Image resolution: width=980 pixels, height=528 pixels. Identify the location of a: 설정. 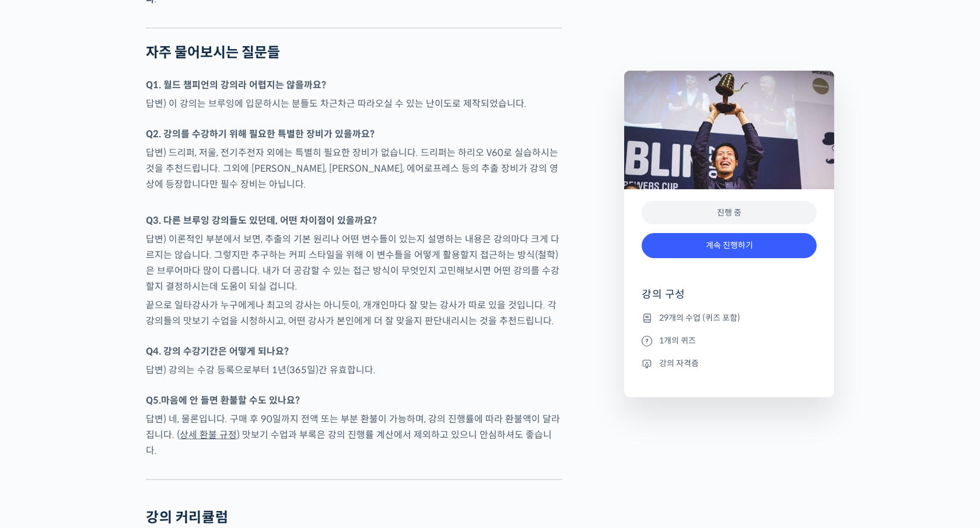
(188, 384).